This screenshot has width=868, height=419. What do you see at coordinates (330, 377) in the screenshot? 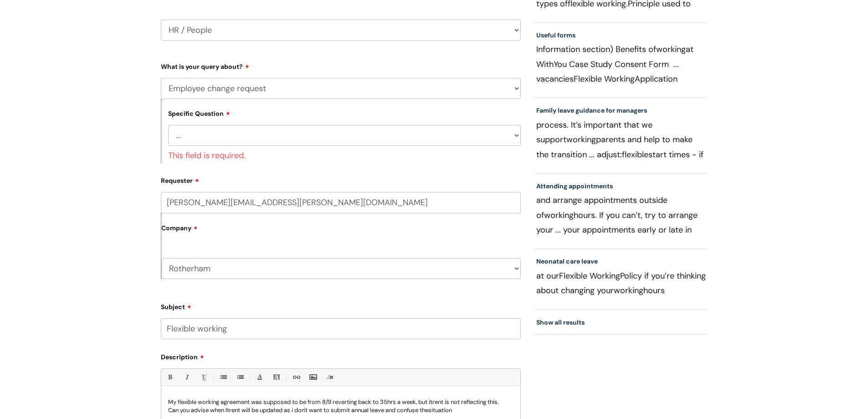
I see `a: Remove formatting (Ctrl-\)` at bounding box center [330, 377].